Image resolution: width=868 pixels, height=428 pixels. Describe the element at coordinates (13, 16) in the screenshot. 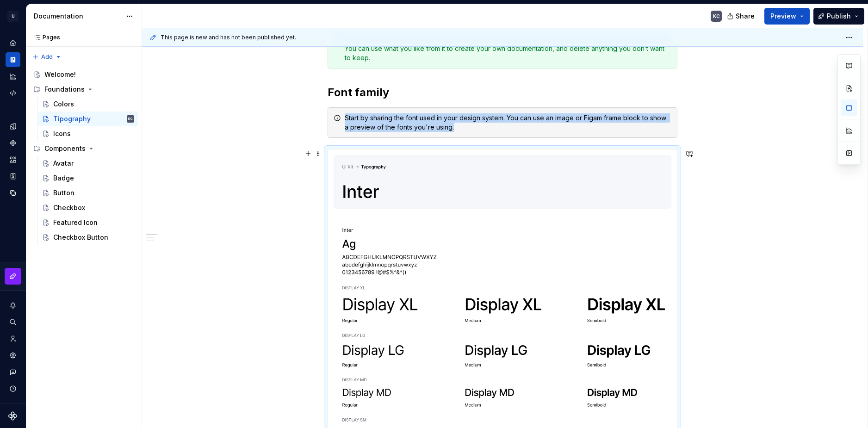

I see `button: U` at that location.